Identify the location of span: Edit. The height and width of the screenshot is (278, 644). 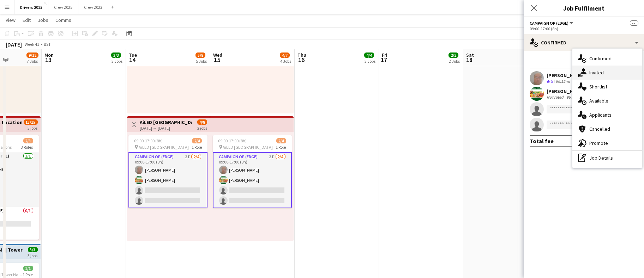
(27, 20).